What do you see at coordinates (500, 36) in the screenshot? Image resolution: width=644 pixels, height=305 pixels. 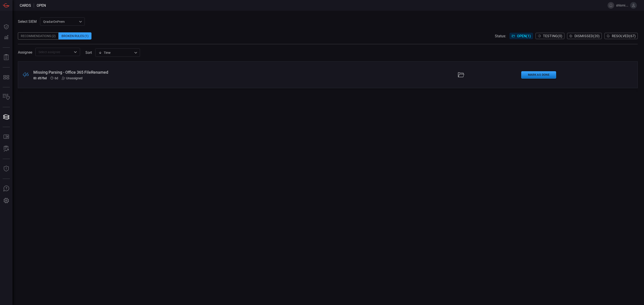 I see `span: Status:` at bounding box center [500, 36].